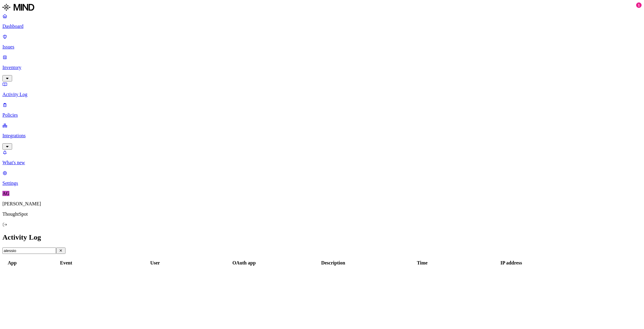 The width and height of the screenshot is (644, 329). I want to click on a: MIND, so click(322, 8).